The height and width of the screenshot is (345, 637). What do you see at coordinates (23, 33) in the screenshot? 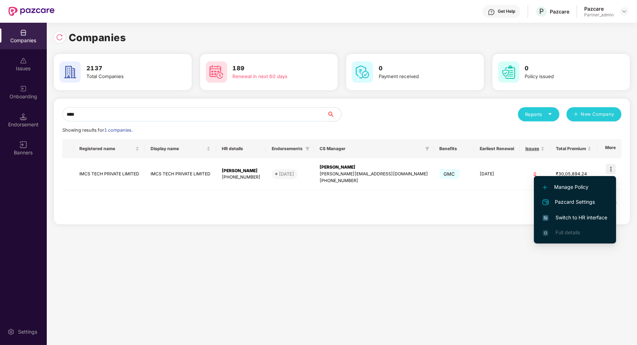
I see `img: svg+xml;base64,PHN2ZyBpZD0iQ29tcGFuaWVzIiB4bWxucz0iaHR0cDovL3d3dy53My5vcmcvMjAwMC9zdmciIHdpZHRoPS...` at bounding box center [23, 33].